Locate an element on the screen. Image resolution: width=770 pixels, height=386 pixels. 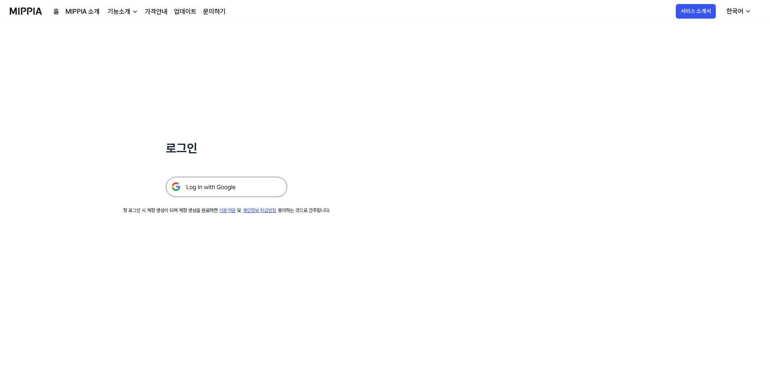
a: 문의하기 is located at coordinates (214, 12).